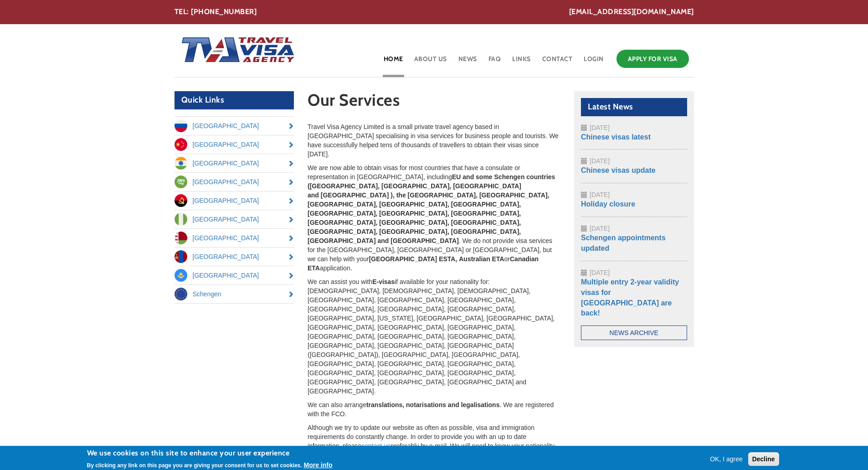  I want to click on a: Apply for Visa, so click(652, 59).